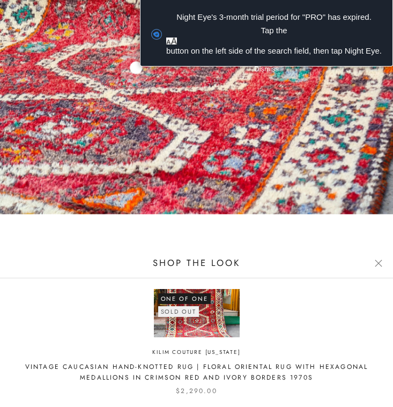  Describe the element at coordinates (157, 34) in the screenshot. I see `img: QpBOHpWU8EKOw01CVLsZ3hCGtMpMpR3Q7JvWlKe+PT9H3nZXV5jEh4mKcuDd910bCpdZndFiKKPpeH2KnHRBg+8xZck+n5slv...` at that location.